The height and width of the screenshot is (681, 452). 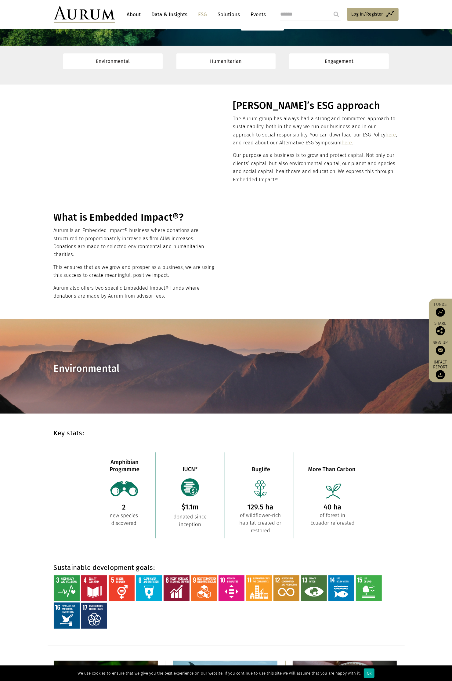 What do you see at coordinates (229, 14) in the screenshot?
I see `a: Solutions` at bounding box center [229, 14].